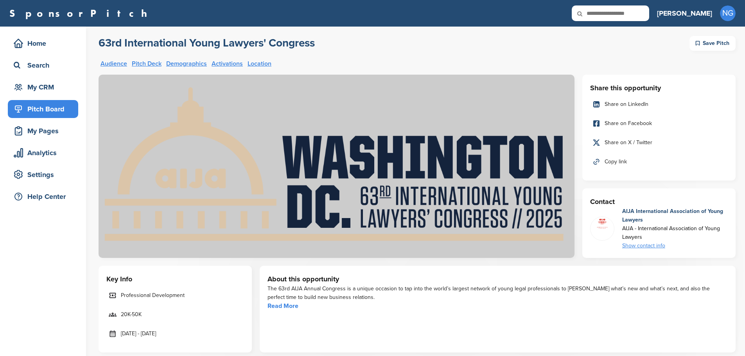 Image resolution: width=745 pixels, height=356 pixels. Describe the element at coordinates (659, 202) in the screenshot. I see `h3: Contact` at that location.